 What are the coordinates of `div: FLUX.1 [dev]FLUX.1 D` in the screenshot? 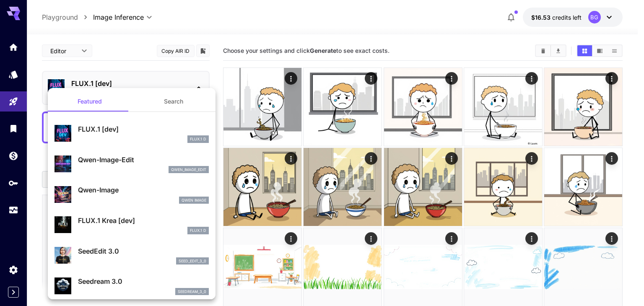 It's located at (132, 133).